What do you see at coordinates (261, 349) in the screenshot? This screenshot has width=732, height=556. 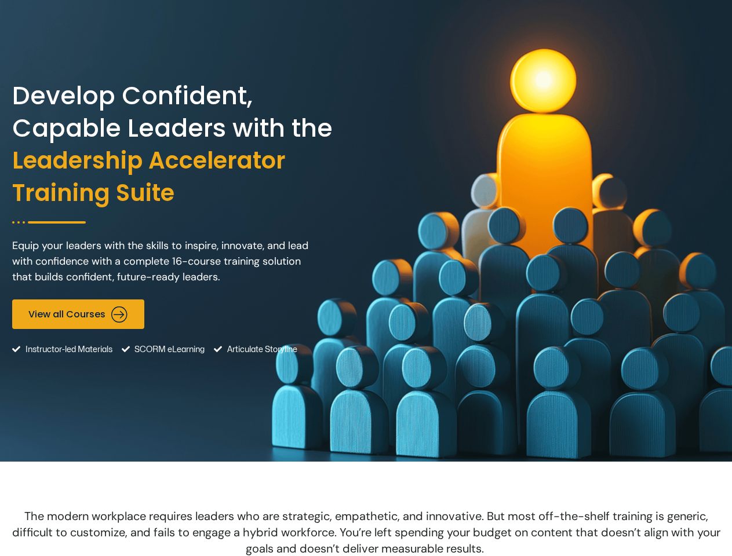 I see `span: Articulate Storyline` at bounding box center [261, 349].